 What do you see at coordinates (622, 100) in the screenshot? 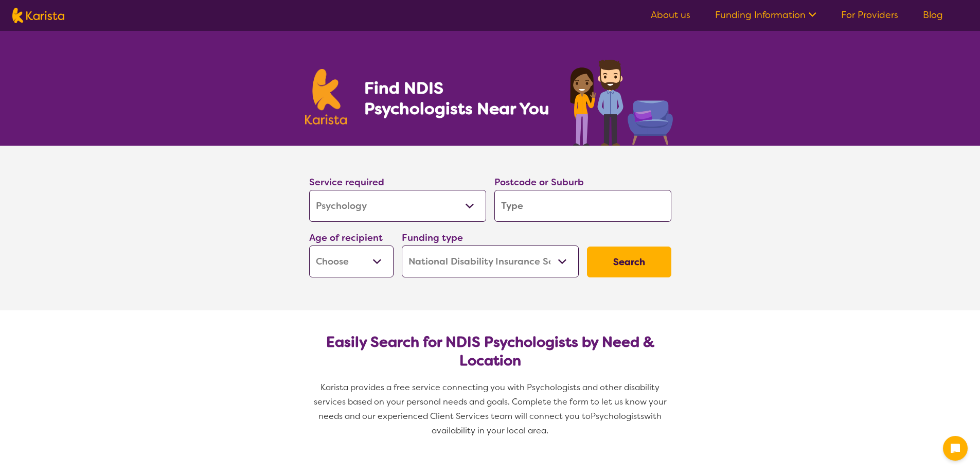
I see `img: psychology` at bounding box center [622, 100].